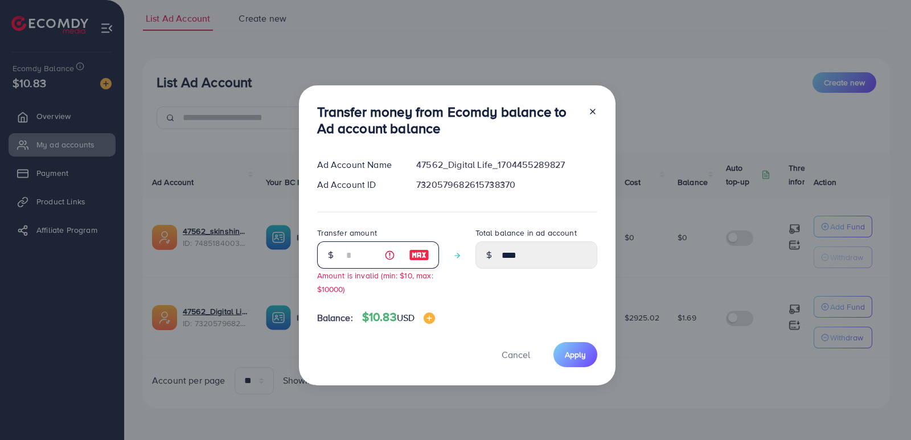 The height and width of the screenshot is (440, 911). I want to click on small: Amount is invalid (min: $10, max: $10000), so click(375, 282).